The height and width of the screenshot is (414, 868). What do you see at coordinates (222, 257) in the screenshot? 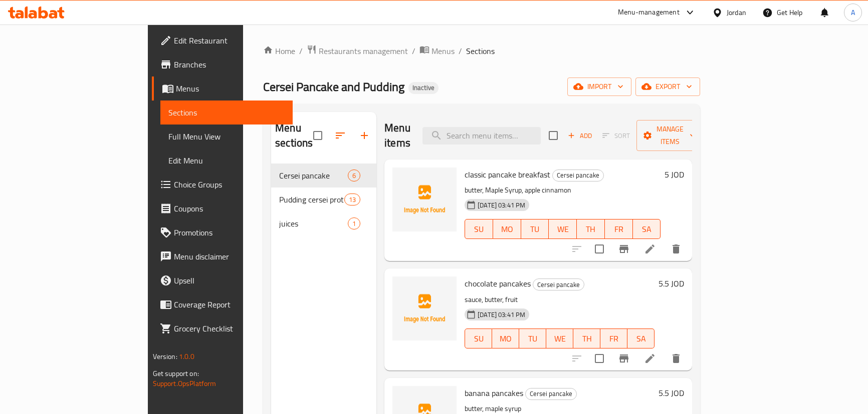
I see `a: Menu disclaimer` at bounding box center [222, 257].